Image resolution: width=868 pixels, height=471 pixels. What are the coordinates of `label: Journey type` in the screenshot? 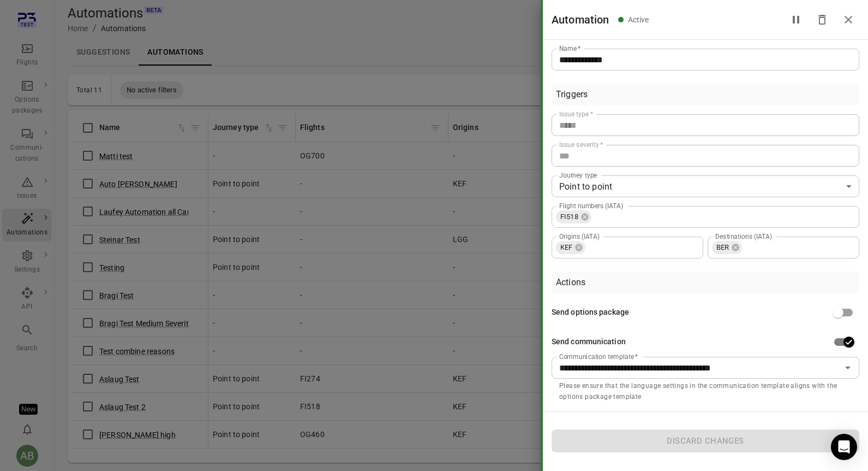 It's located at (578, 175).